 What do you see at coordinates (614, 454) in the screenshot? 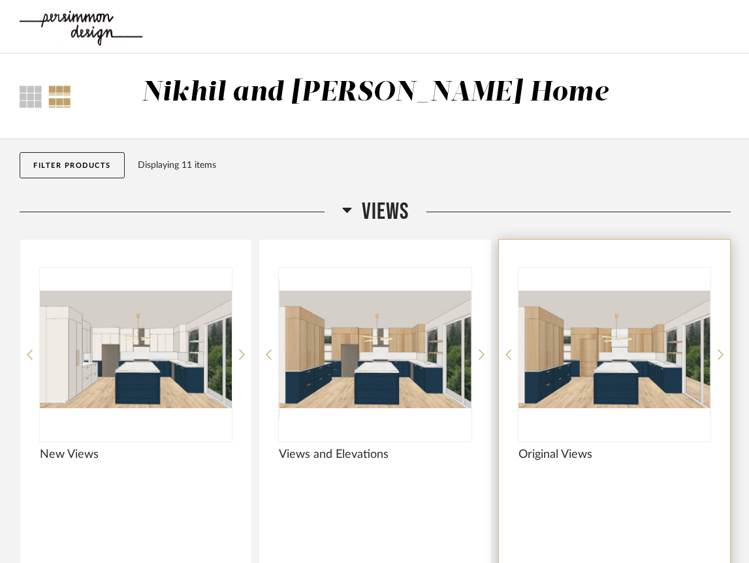
I see `span: Original Views` at bounding box center [614, 454].